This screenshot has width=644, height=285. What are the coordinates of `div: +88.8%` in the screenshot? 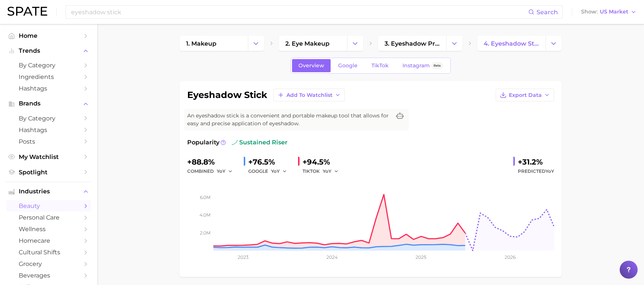 It's located at (212, 162).